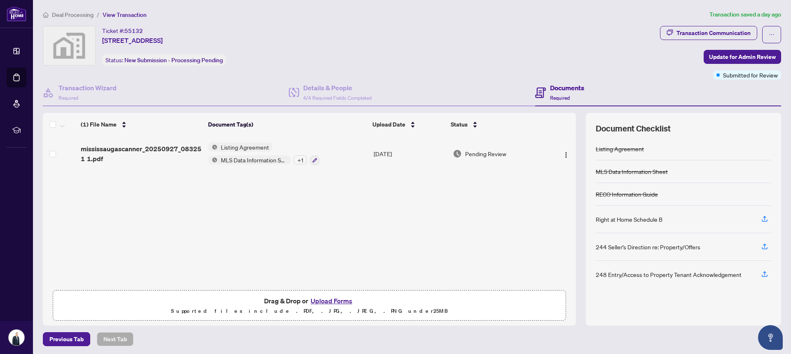  What do you see at coordinates (115, 339) in the screenshot?
I see `button: Next Tab` at bounding box center [115, 339].